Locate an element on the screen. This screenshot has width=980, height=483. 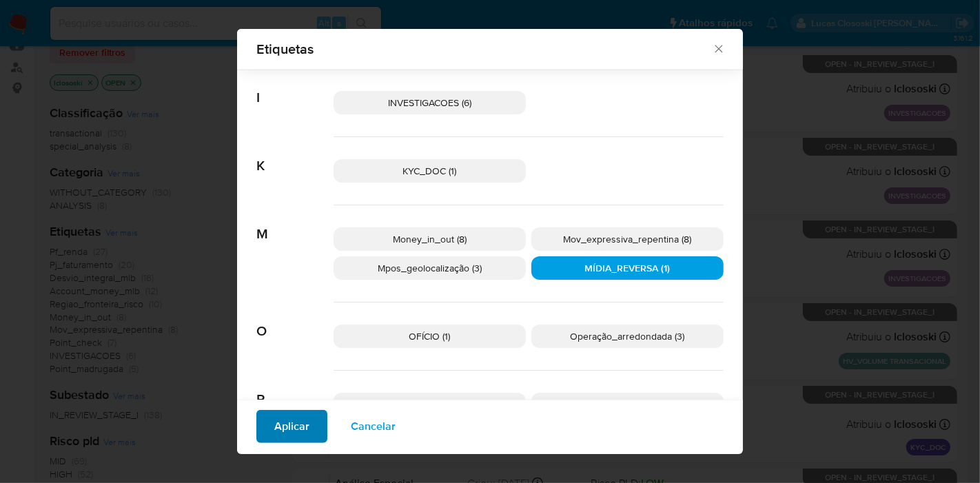
span: K is located at coordinates (296, 156).